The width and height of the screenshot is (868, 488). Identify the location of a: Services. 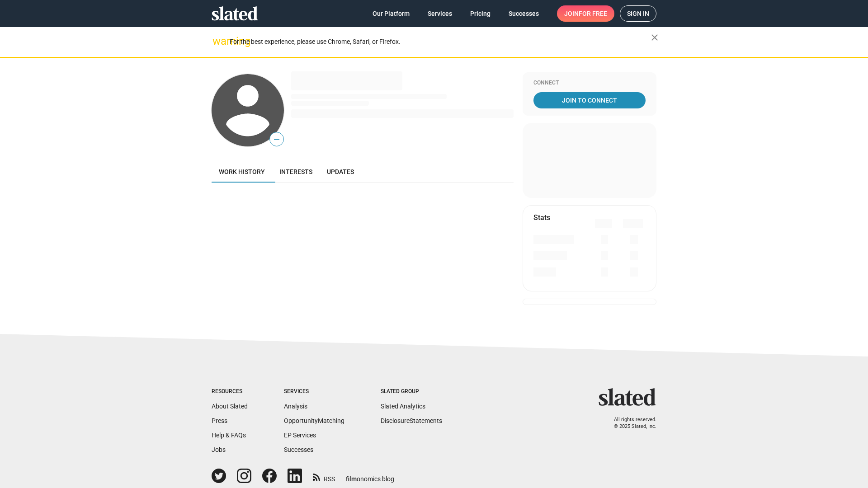
(439, 14).